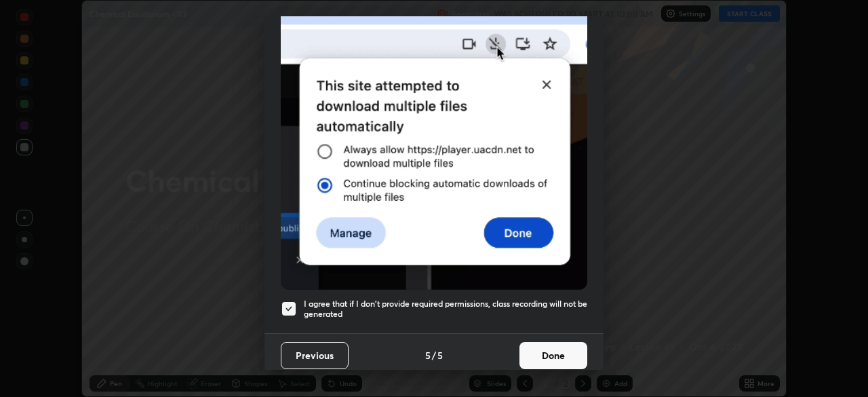  Describe the element at coordinates (315, 355) in the screenshot. I see `button: Previous` at that location.